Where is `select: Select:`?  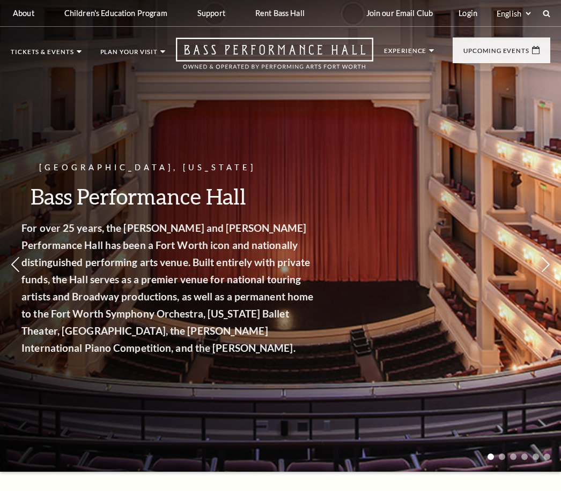 select: Select: is located at coordinates (513, 13).